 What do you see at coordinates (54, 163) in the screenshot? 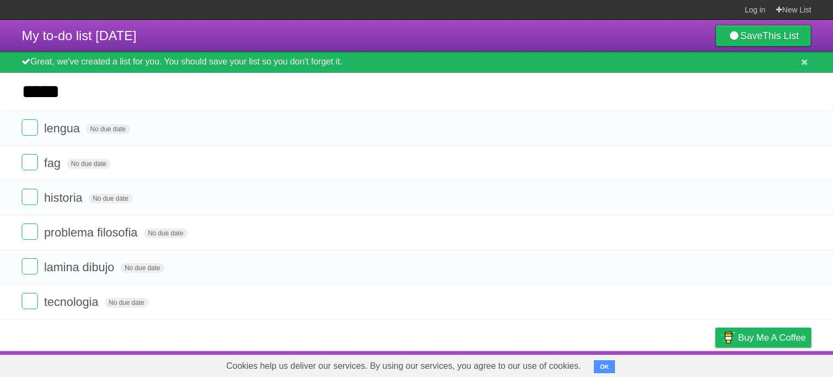
I see `span: fag` at bounding box center [54, 163].